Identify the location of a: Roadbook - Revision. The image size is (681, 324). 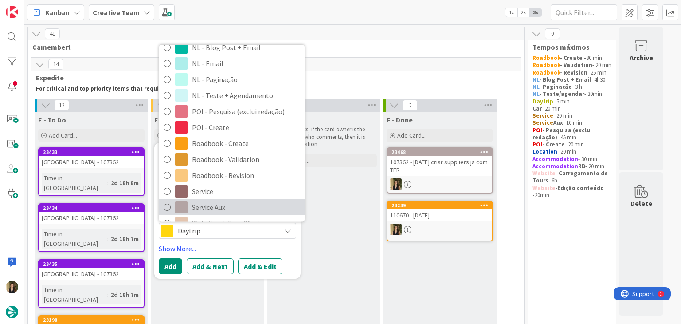
(232, 175).